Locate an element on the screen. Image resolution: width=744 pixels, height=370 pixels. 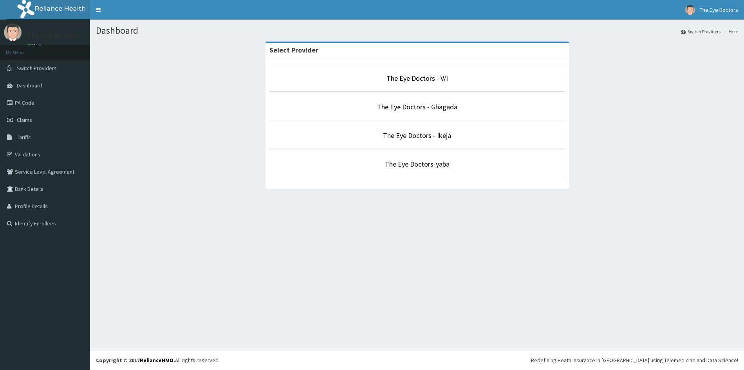
span: Tariffs is located at coordinates (24, 137).